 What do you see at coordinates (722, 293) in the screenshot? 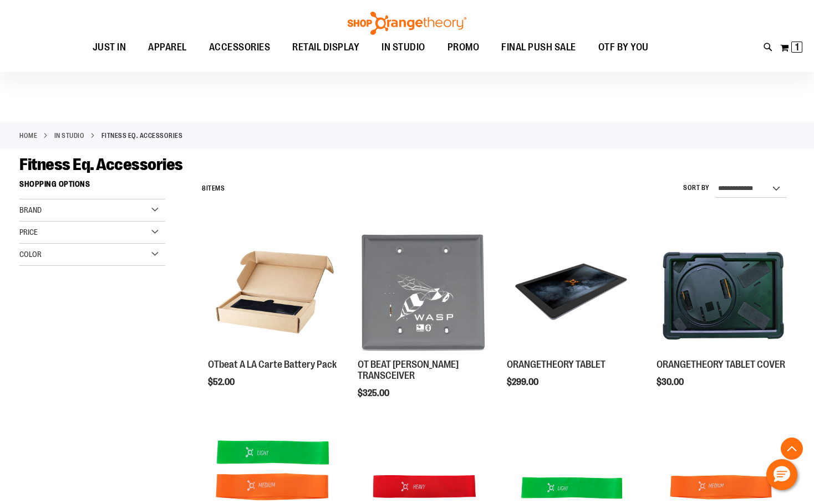
I see `a: Product image for ORANGETHEORY TABLET COVER` at bounding box center [722, 293].